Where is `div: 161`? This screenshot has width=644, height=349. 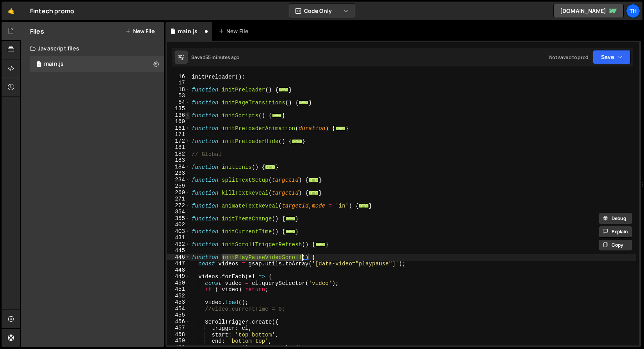 div: 161 is located at coordinates (179, 128).